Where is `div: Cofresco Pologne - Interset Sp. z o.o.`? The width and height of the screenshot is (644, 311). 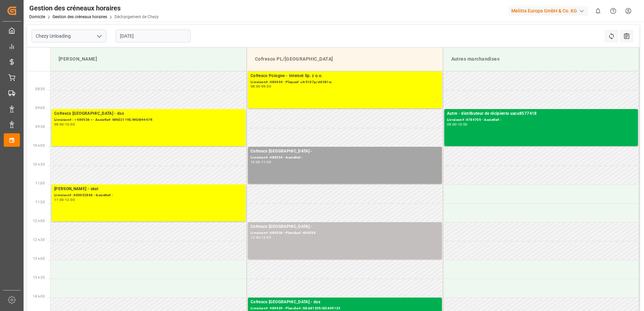
div: Cofresco Pologne - Interset Sp. z o.o. is located at coordinates (345, 76).